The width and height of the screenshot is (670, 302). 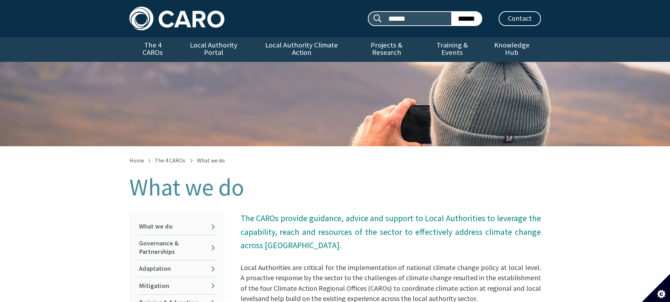 What do you see at coordinates (177, 286) in the screenshot?
I see `a: Mitigation` at bounding box center [177, 286].